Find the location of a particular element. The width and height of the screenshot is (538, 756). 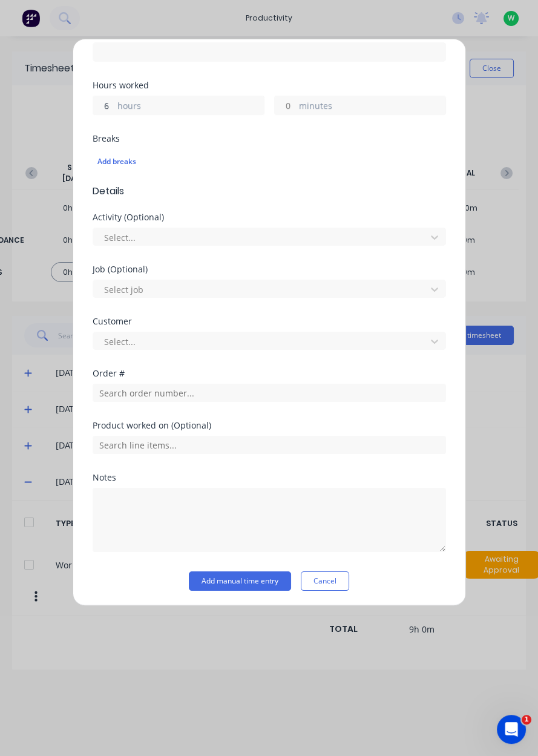

div: Breaks is located at coordinates (269, 139).